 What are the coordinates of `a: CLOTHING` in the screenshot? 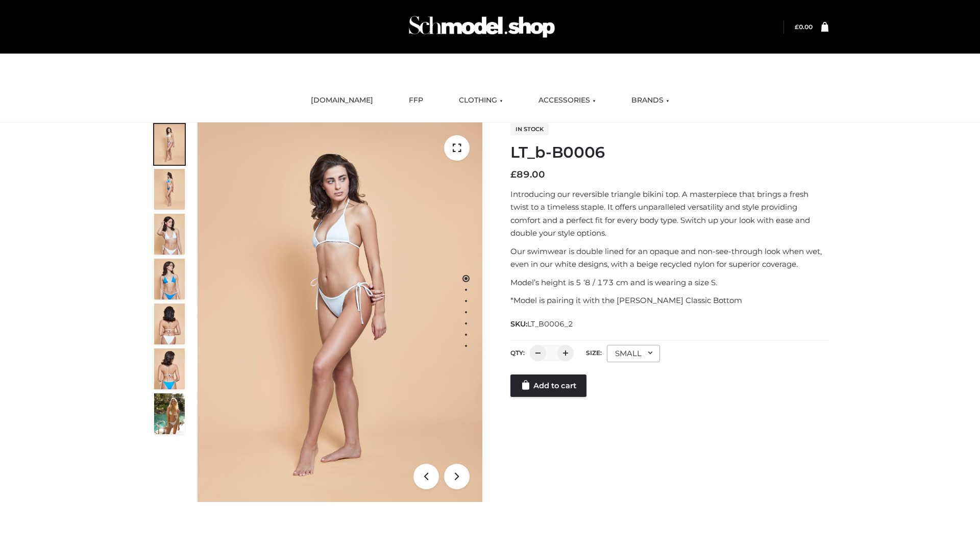 It's located at (481, 100).